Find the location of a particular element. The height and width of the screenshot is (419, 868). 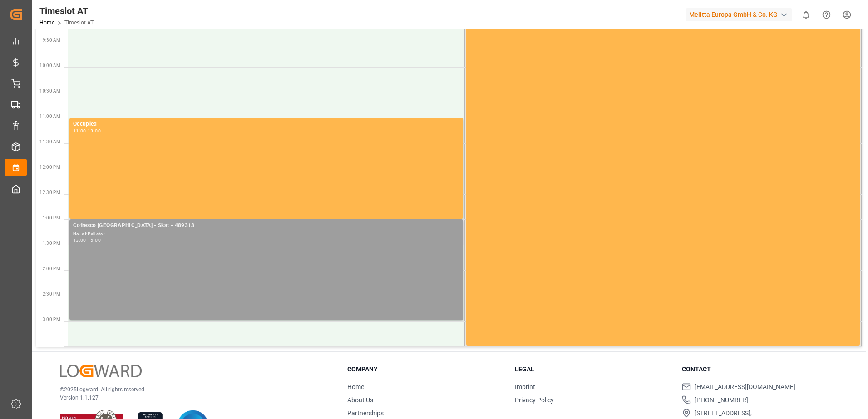

span: 10:00 AM is located at coordinates (50, 65).